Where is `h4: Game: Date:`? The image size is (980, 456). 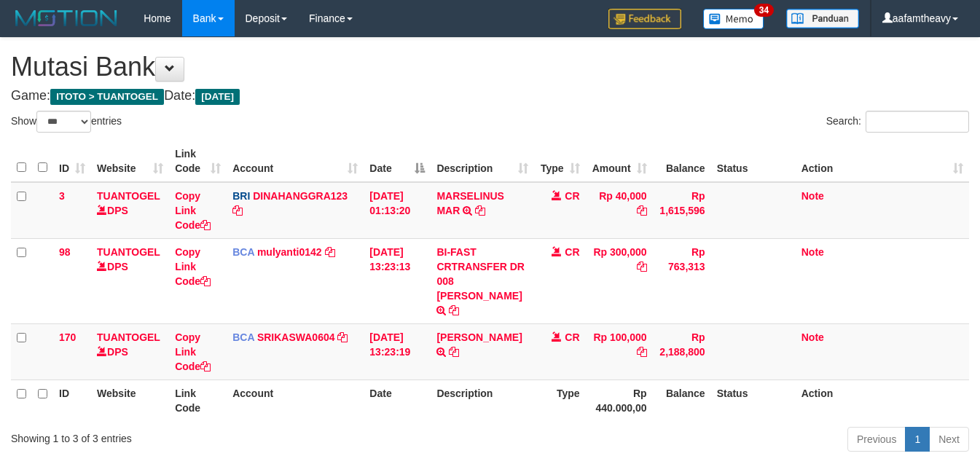
h4: Game: Date: is located at coordinates (489, 97).